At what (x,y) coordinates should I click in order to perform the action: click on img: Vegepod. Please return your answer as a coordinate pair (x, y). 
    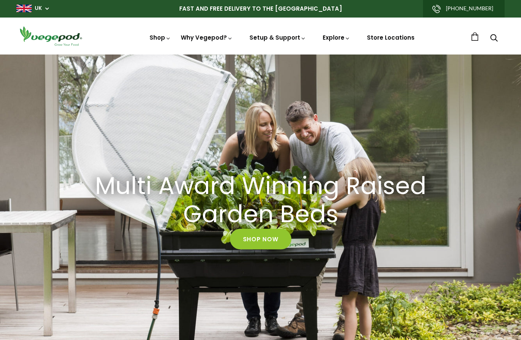
    Looking at the image, I should click on (51, 36).